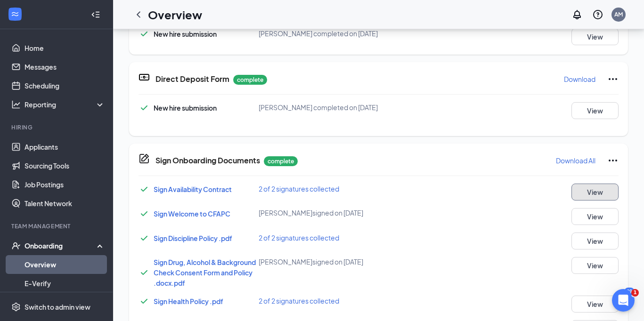 This screenshot has height=321, width=644. What do you see at coordinates (65, 86) in the screenshot?
I see `a: Scheduling` at bounding box center [65, 86].